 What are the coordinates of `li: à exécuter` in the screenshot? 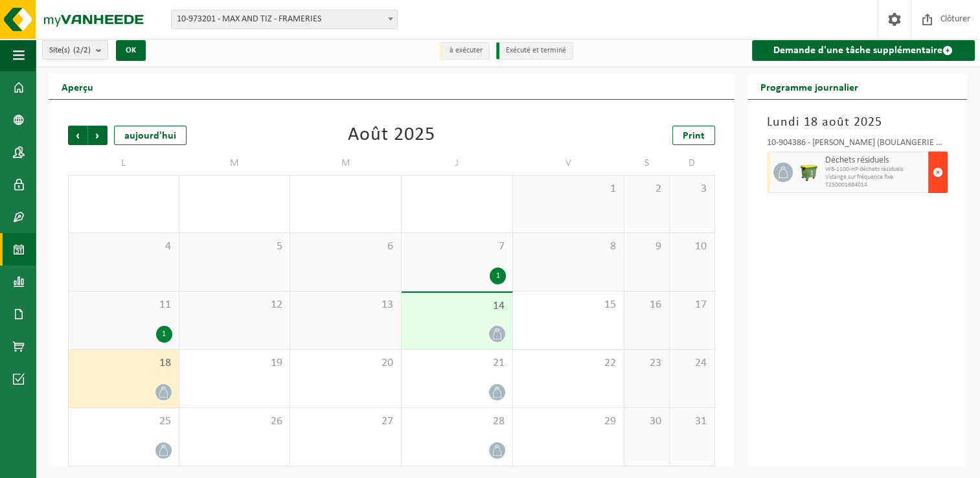 It's located at (464, 50).